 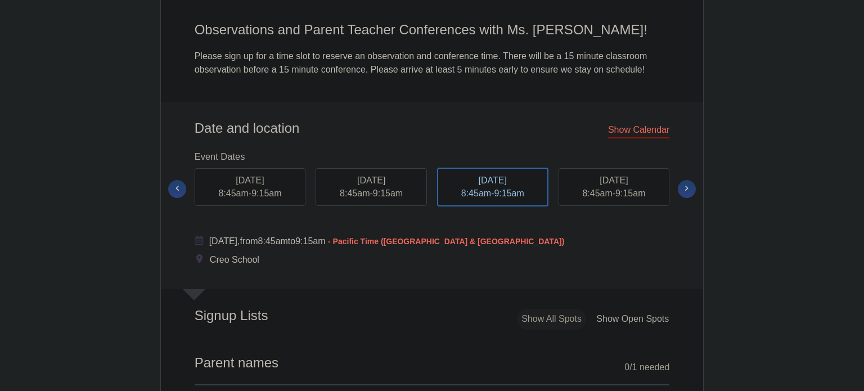 I want to click on h2: Date and location, so click(x=432, y=128).